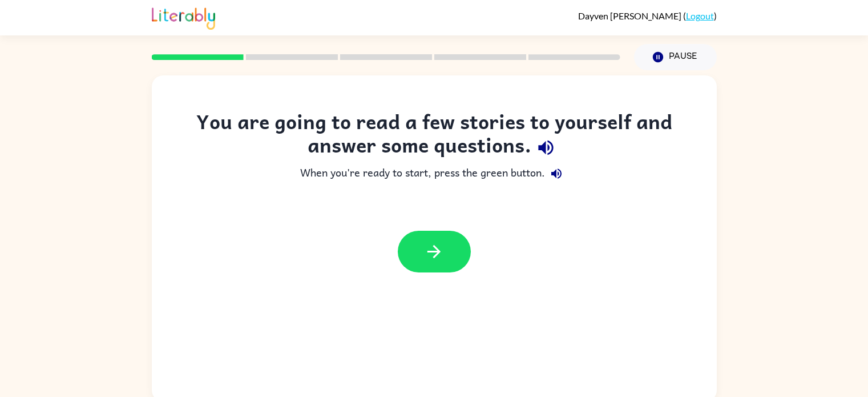  Describe the element at coordinates (700, 15) in the screenshot. I see `a: Logout` at that location.